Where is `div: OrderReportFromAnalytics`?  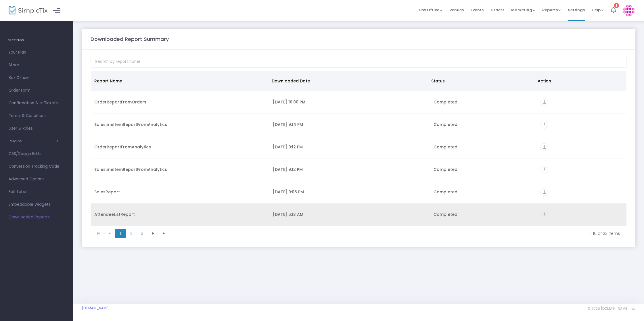 div: OrderReportFromAnalytics is located at coordinates (180, 146).